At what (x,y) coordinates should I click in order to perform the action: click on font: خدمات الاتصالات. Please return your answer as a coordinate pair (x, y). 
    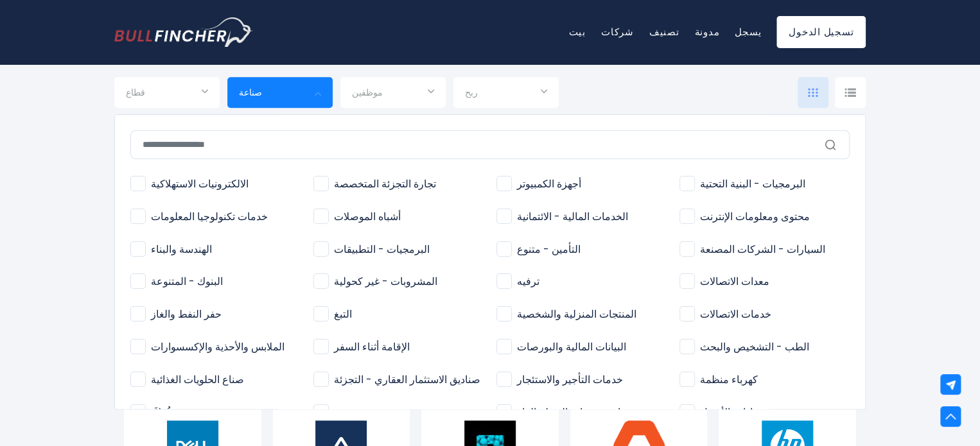
    Looking at the image, I should click on (735, 314).